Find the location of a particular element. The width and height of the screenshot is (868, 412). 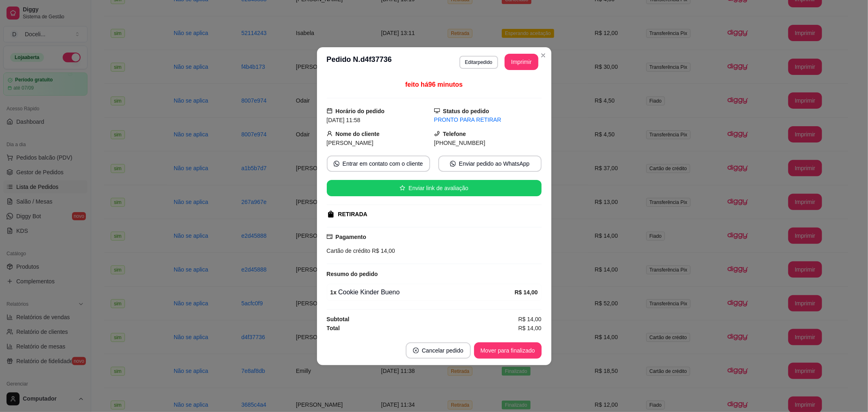

button: whats-appEntrar em contato com o cliente is located at coordinates (378, 164).